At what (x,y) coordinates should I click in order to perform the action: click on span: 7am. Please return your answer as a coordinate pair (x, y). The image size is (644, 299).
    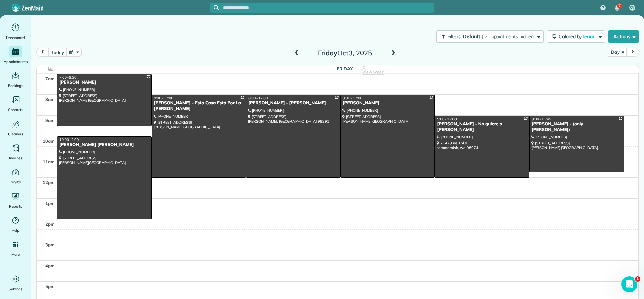
    Looking at the image, I should click on (50, 79).